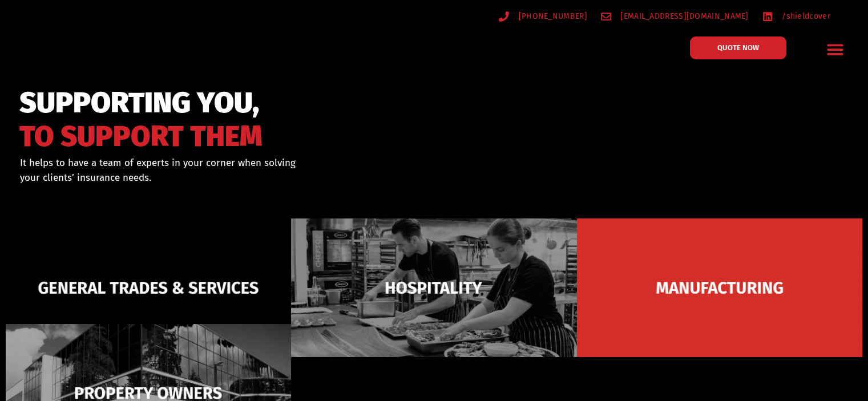 Image resolution: width=868 pixels, height=401 pixels. I want to click on div: Menu Toggle, so click(835, 49).